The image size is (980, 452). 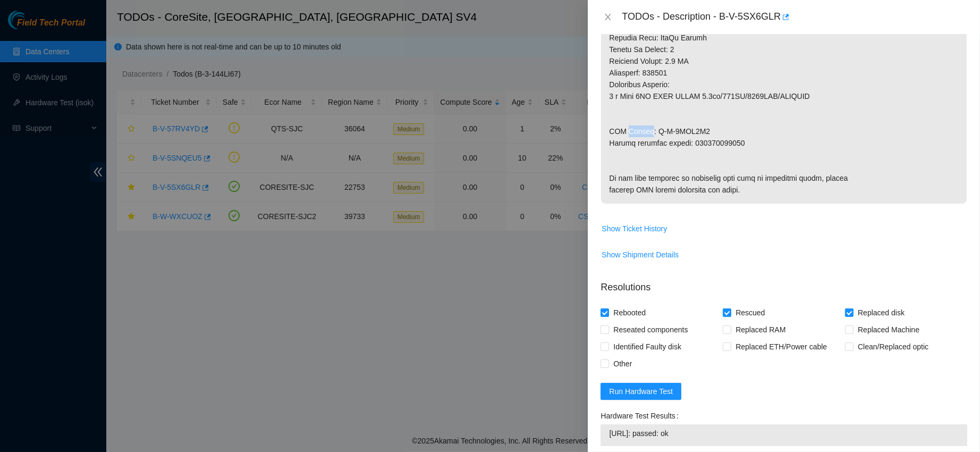 What do you see at coordinates (782, 347) in the screenshot?
I see `span: Replaced ETH/Power cable` at bounding box center [782, 347].